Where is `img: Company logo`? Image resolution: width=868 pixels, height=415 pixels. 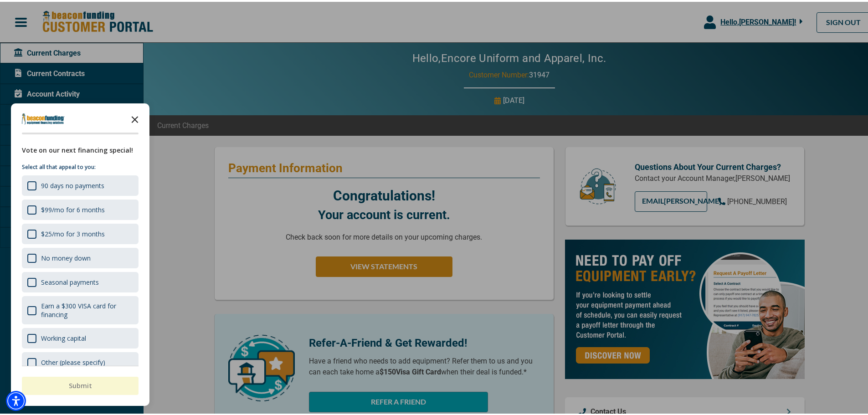
img: Company logo is located at coordinates (43, 117).